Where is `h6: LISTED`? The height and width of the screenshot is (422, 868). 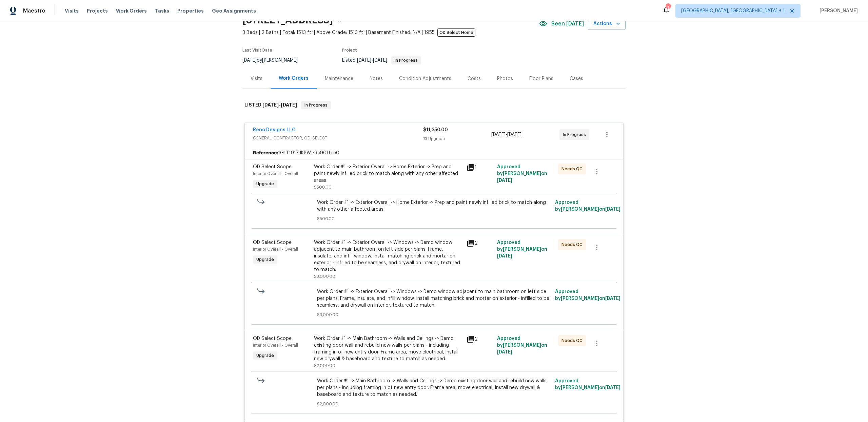
h6: LISTED is located at coordinates (271, 105).